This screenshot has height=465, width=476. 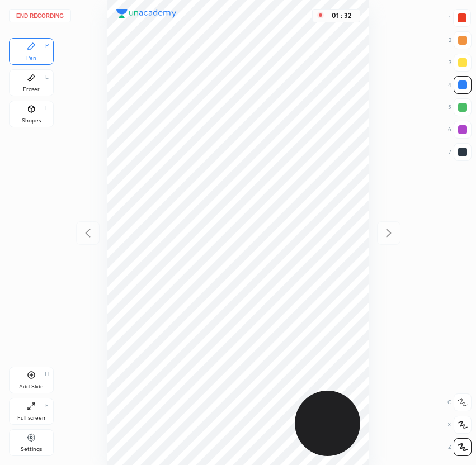 I want to click on div: Add Slide, so click(x=31, y=387).